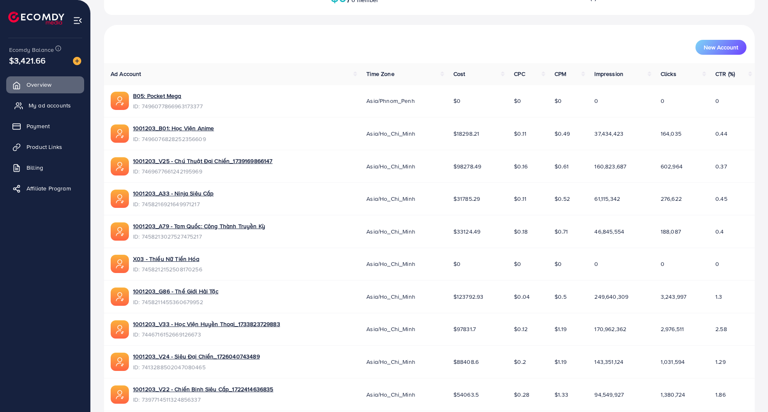 This screenshot has width=768, height=412. I want to click on span: $1.19, so click(561, 362).